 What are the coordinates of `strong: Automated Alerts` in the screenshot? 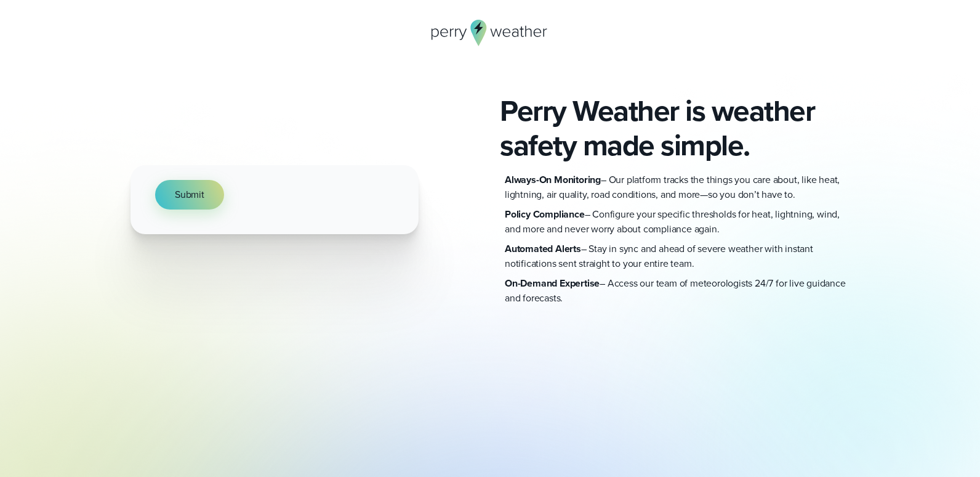 It's located at (543, 248).